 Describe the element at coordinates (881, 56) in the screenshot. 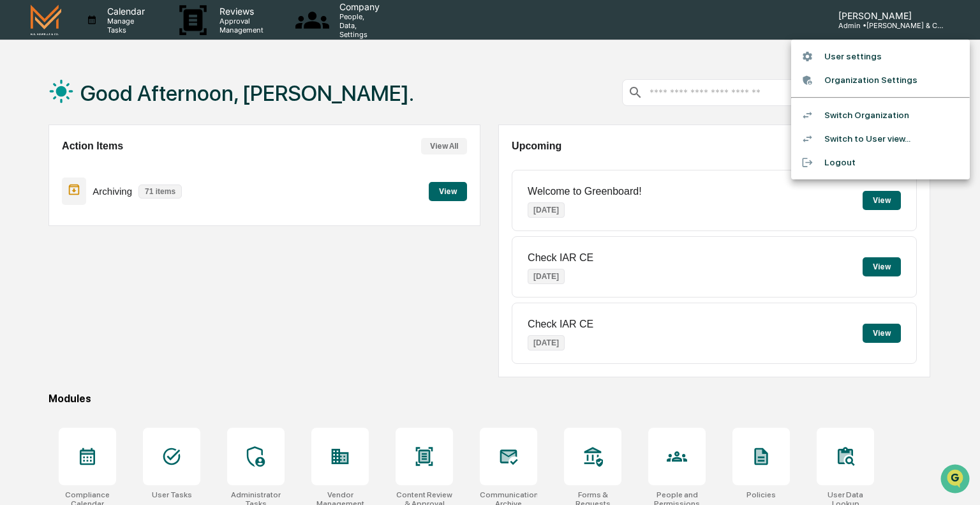

I see `li: User settings` at that location.